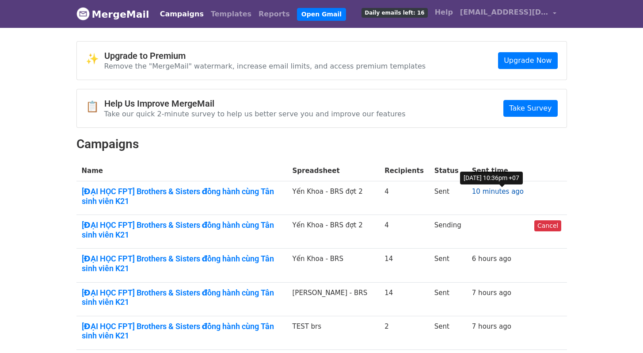 The image size is (643, 353). I want to click on a: Help, so click(444, 12).